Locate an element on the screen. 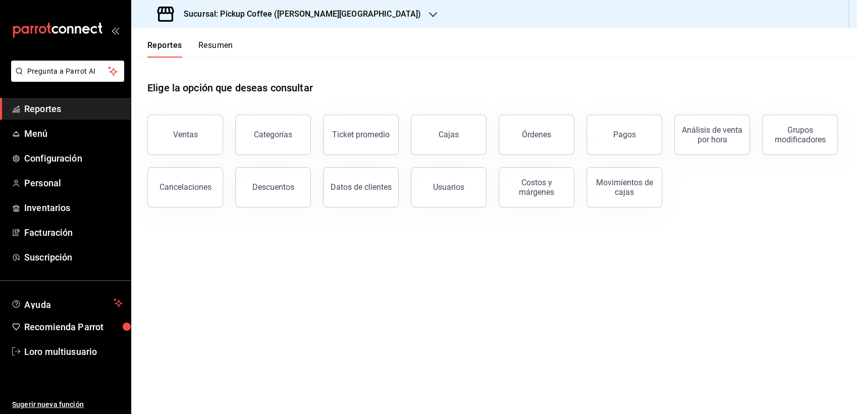  div: Cancelaciones is located at coordinates (185, 187).